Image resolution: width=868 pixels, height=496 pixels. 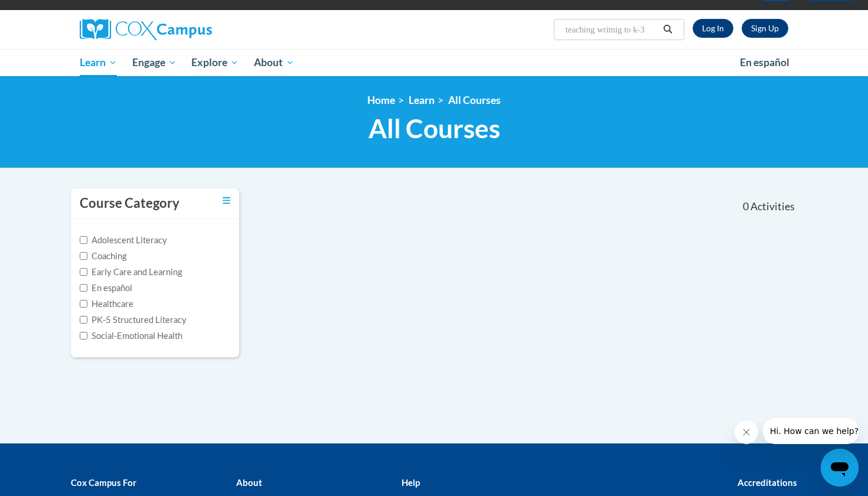 What do you see at coordinates (146, 29) in the screenshot?
I see `img: Cox Campus` at bounding box center [146, 29].